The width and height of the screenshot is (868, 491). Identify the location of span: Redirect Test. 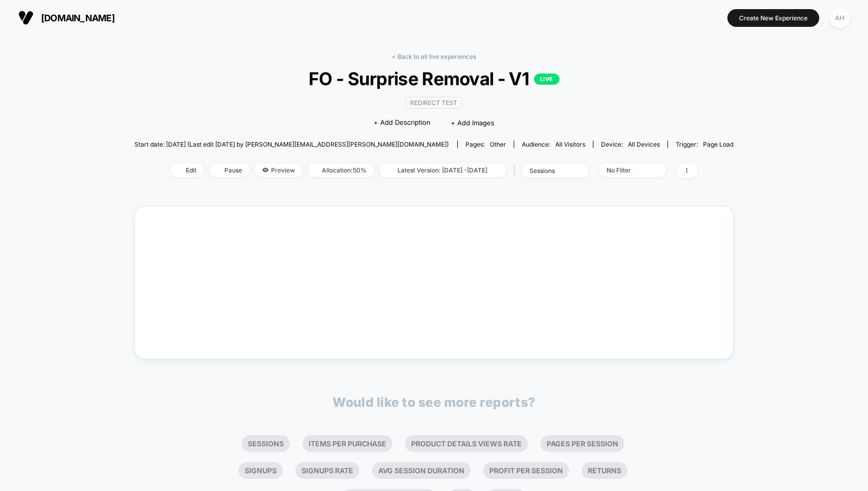
(434, 103).